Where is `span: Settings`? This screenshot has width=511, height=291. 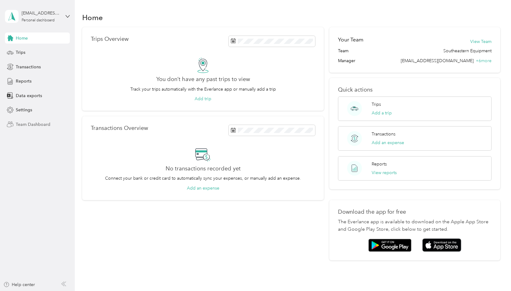
span: Settings is located at coordinates (24, 110).